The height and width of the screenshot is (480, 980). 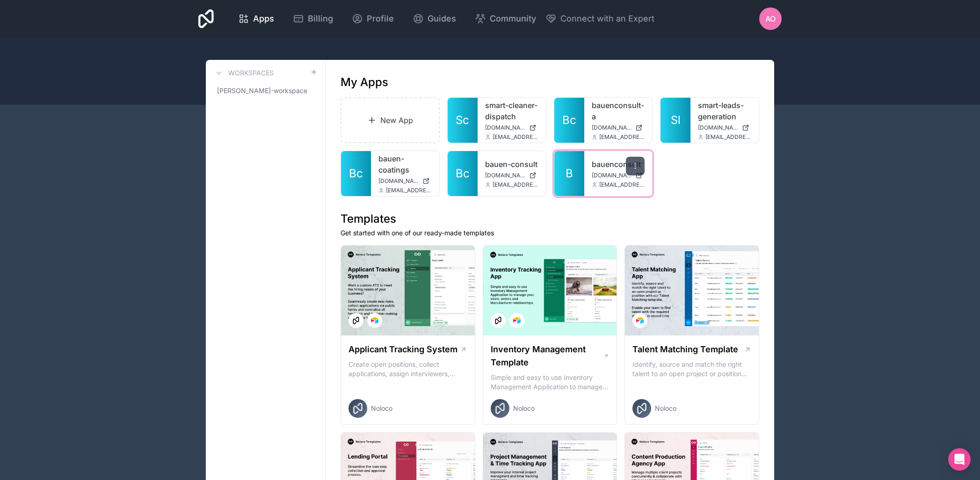 What do you see at coordinates (390, 120) in the screenshot?
I see `a: New App` at bounding box center [390, 120].